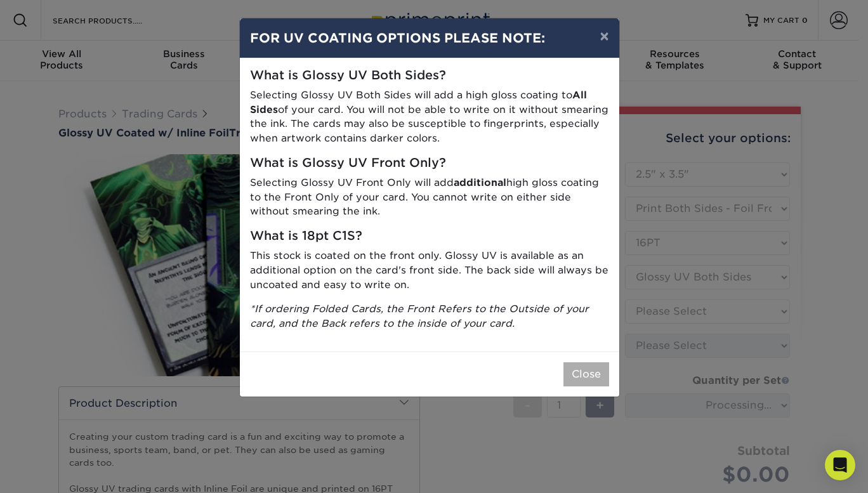 Image resolution: width=868 pixels, height=493 pixels. I want to click on strong: additional, so click(479, 182).